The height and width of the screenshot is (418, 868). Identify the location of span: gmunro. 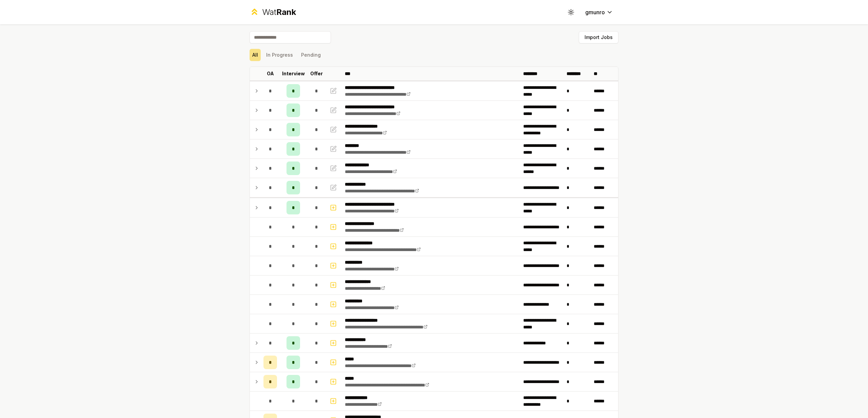
(595, 12).